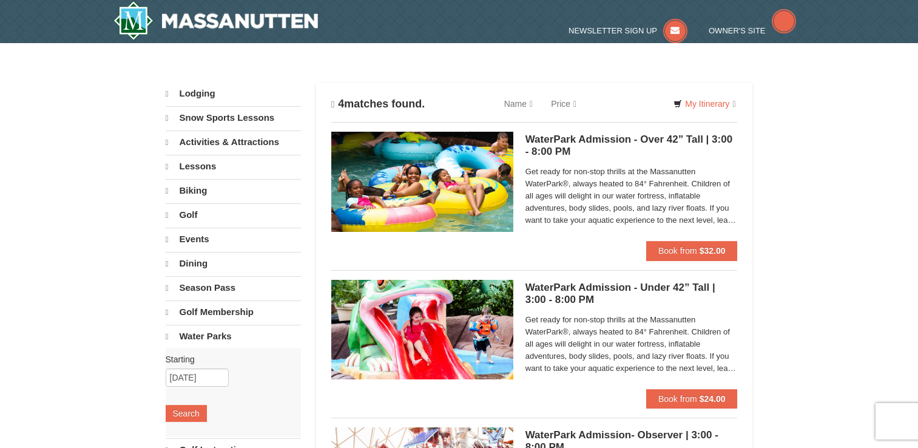  What do you see at coordinates (564, 104) in the screenshot?
I see `a: Price` at bounding box center [564, 104].